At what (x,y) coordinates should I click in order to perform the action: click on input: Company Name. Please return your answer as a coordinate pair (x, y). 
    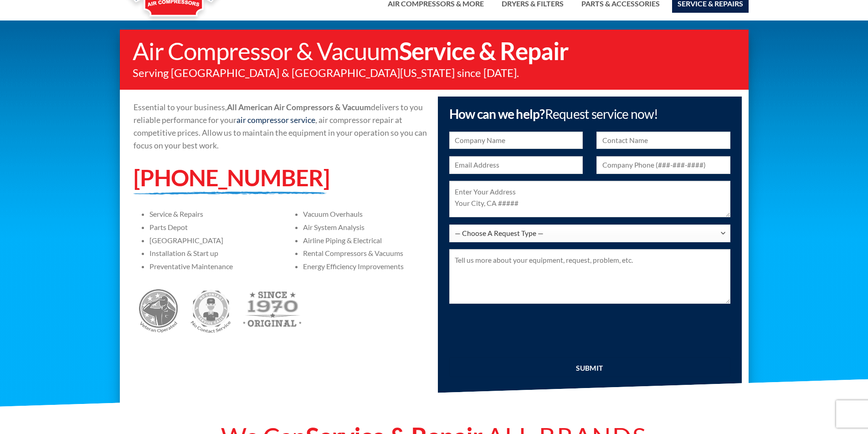
    Looking at the image, I should click on (516, 140).